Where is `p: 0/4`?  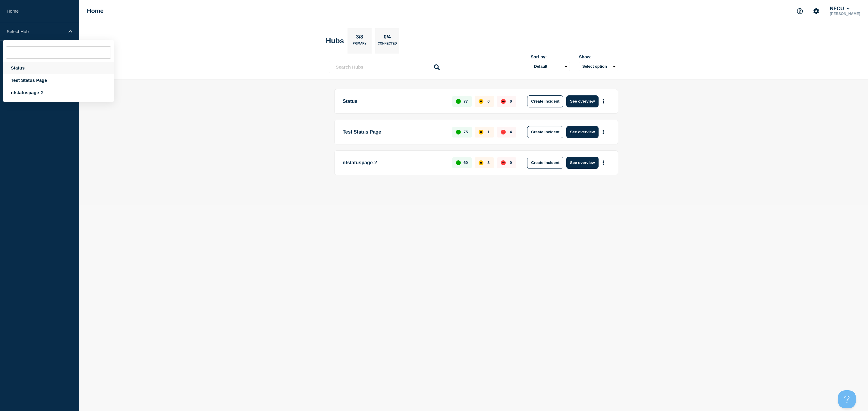
p: 0/4 is located at coordinates (387, 38).